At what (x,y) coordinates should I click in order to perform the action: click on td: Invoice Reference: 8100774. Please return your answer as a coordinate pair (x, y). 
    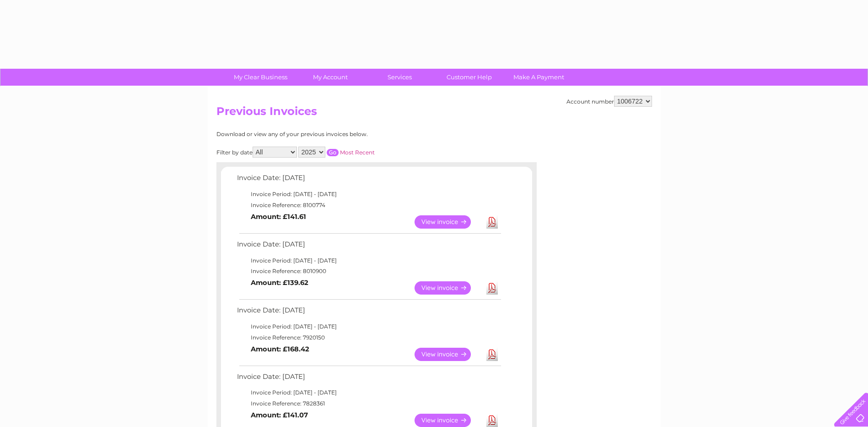
    Looking at the image, I should click on (369, 205).